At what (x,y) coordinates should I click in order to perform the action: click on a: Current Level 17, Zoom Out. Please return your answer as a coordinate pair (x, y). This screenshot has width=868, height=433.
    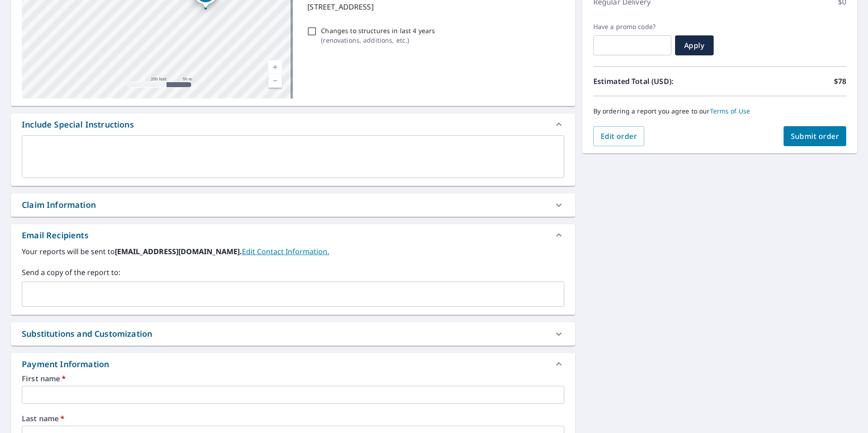
    Looking at the image, I should click on (275, 81).